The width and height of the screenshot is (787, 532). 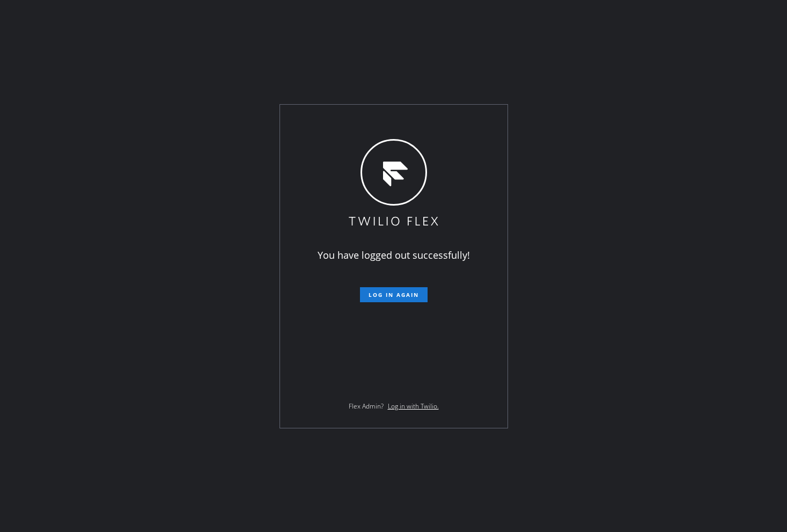 What do you see at coordinates (366, 406) in the screenshot?
I see `span: Flex Admin?` at bounding box center [366, 406].